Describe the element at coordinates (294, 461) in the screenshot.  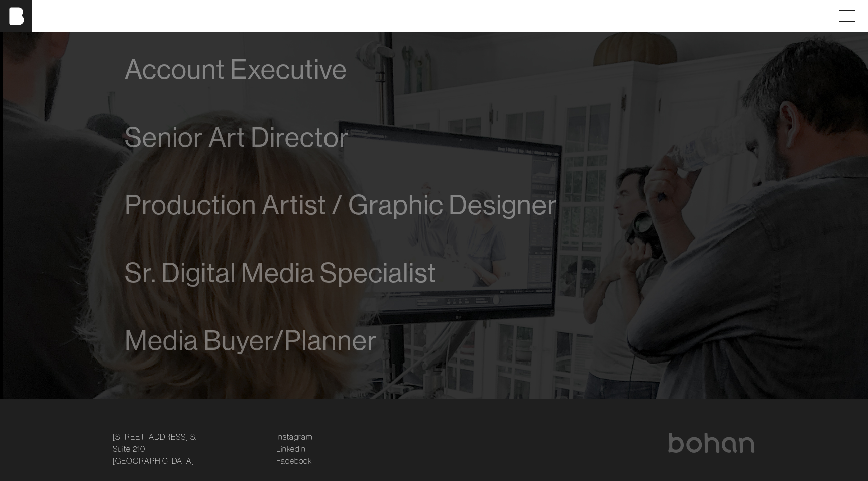
I see `a: Facebook` at that location.